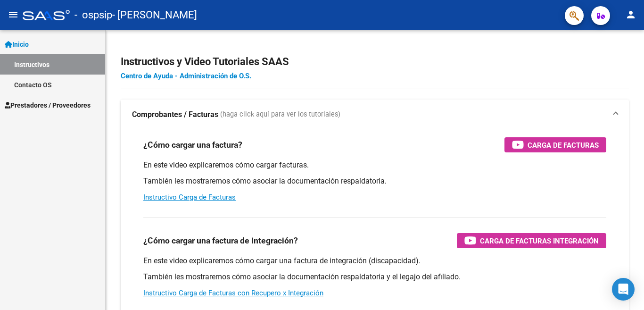 The width and height of the screenshot is (644, 310). I want to click on mat-expansion-panel-header: Comprobantes / Facturas (haga click aquí para ver los tutoriales), so click(375, 115).